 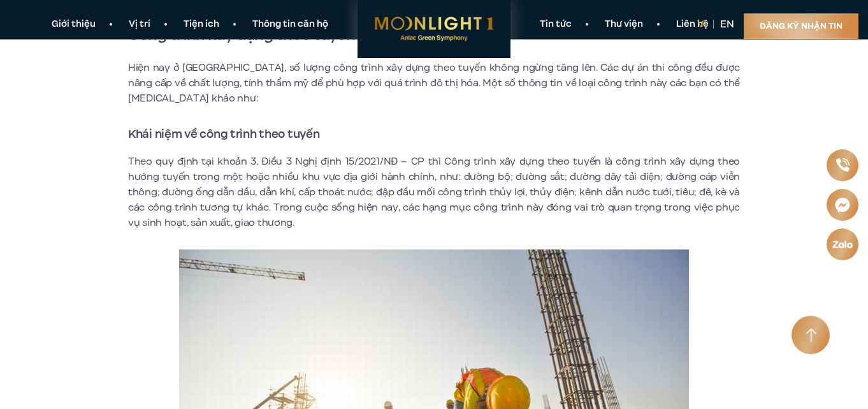 I want to click on img: Arrow icon, so click(x=811, y=335).